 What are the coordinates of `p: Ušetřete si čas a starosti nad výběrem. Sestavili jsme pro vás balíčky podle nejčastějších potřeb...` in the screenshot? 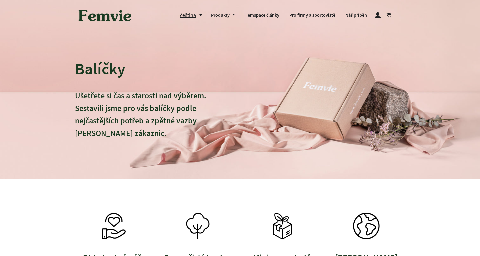 It's located at (149, 121).